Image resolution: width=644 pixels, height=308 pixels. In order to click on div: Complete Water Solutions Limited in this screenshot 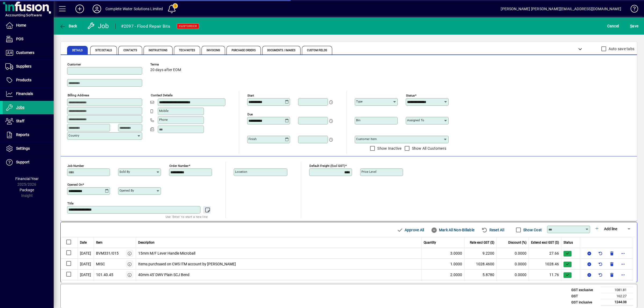, I will do `click(134, 9)`.